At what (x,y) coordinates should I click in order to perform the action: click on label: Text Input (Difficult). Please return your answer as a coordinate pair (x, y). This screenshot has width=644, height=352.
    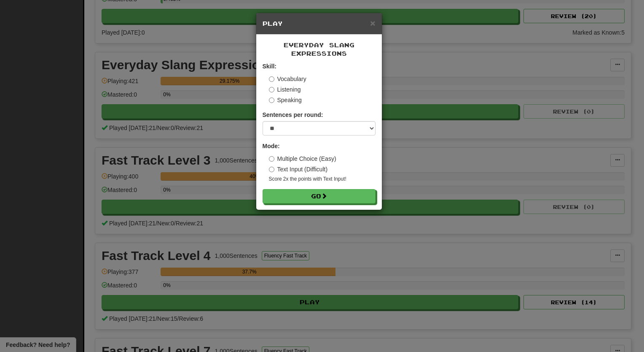
    Looking at the image, I should click on (298, 169).